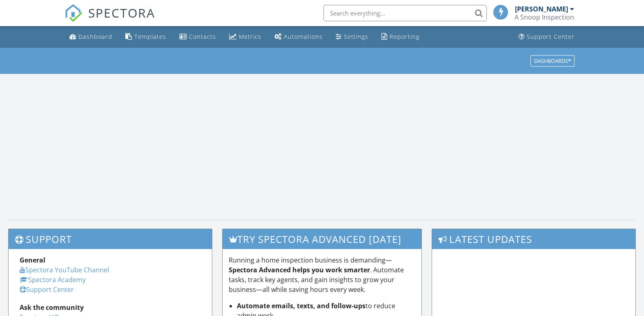  Describe the element at coordinates (64, 270) in the screenshot. I see `a: Spectora YouTube Channel` at that location.